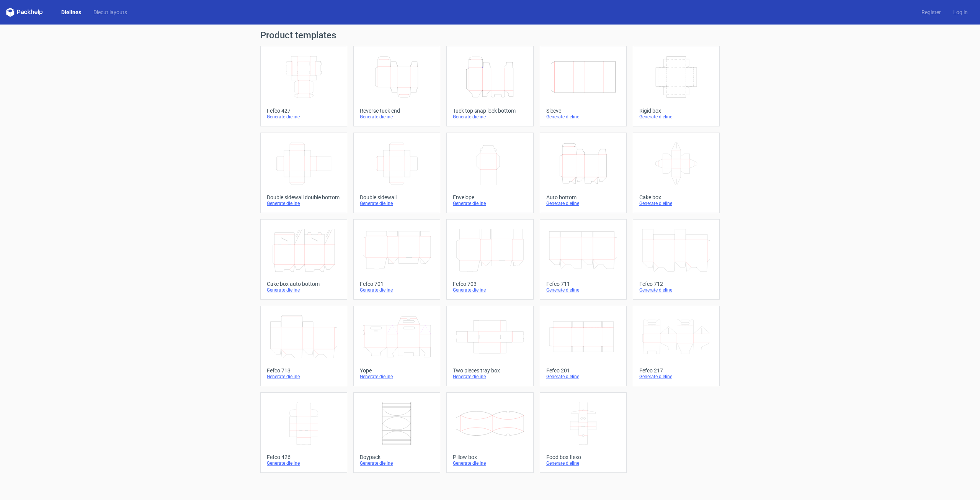  I want to click on div: Fefco 427, so click(303, 111).